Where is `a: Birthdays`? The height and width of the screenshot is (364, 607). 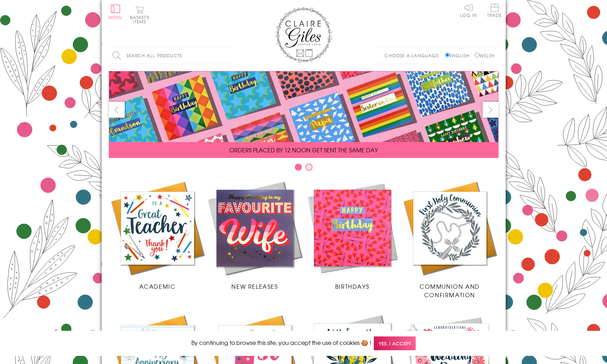 a: Birthdays is located at coordinates (352, 235).